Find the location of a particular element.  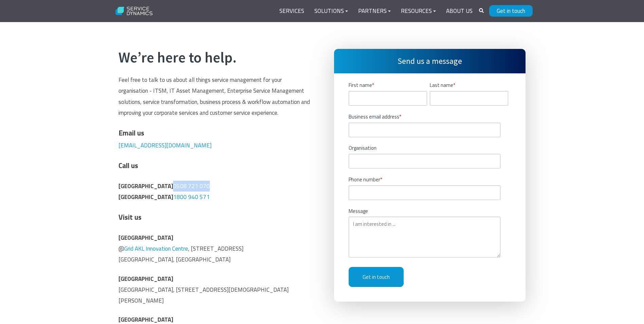

a: Grid AKL Innovation Centre is located at coordinates (156, 249).